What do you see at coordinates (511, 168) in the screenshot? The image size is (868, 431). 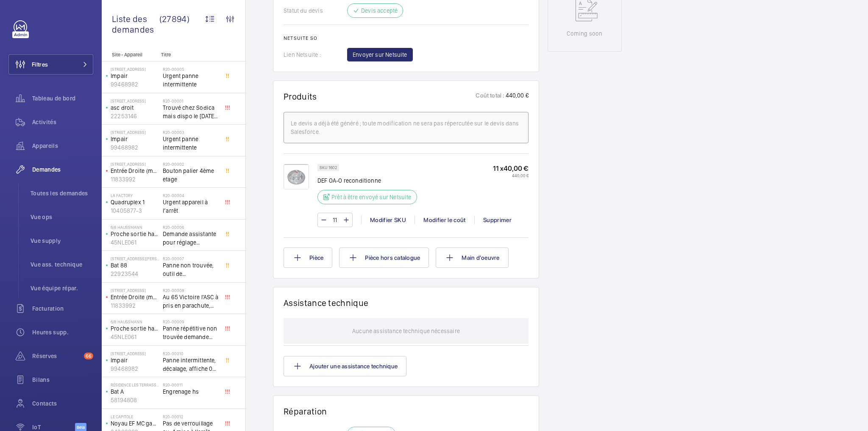 I see `p: 11 x 40,00 €` at bounding box center [511, 168].